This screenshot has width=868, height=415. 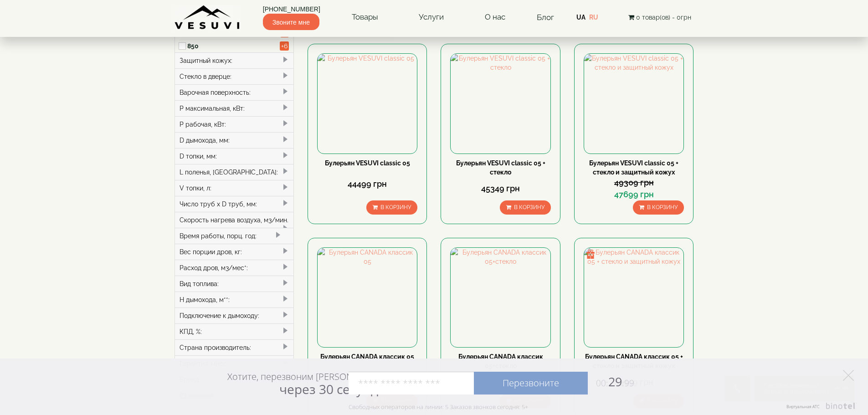 What do you see at coordinates (634, 167) in the screenshot?
I see `a: Булерьян VESUVI classic 05 + стекло и защитный кожух` at bounding box center [634, 167].